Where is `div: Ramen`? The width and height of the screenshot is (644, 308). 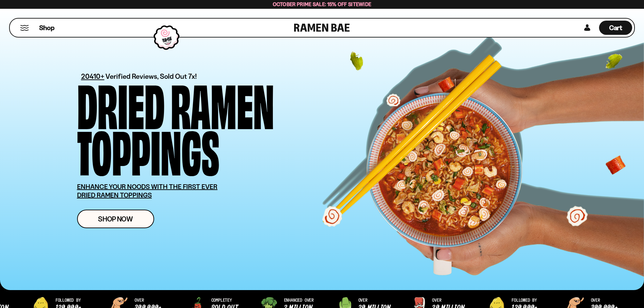 div: Ramen is located at coordinates (223, 103).